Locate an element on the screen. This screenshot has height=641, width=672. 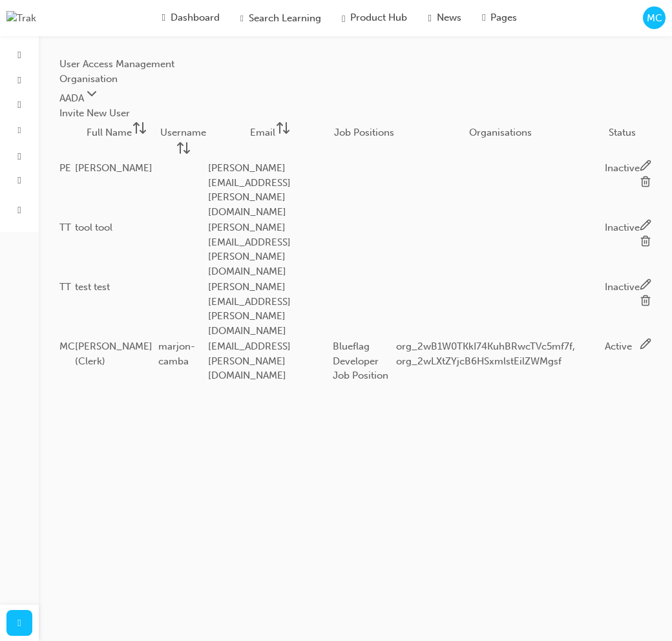
span: PE is located at coordinates (65, 168).